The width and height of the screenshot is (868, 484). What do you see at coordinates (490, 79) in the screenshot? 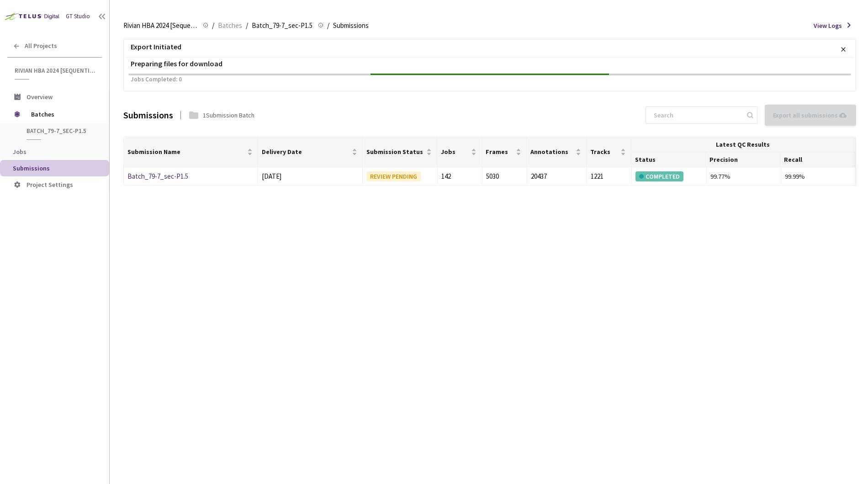
I see `p: Jobs Completed: 0` at bounding box center [490, 79].